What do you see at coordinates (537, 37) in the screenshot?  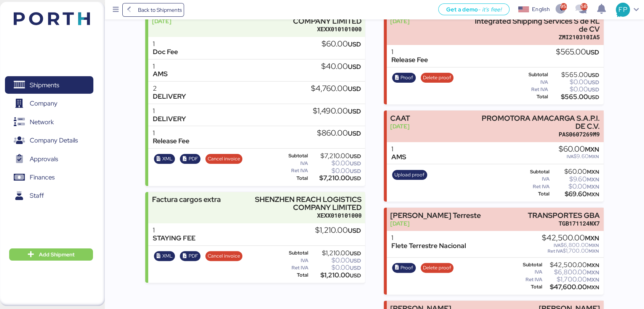 I see `div: ZMI210310IA5` at bounding box center [537, 37].